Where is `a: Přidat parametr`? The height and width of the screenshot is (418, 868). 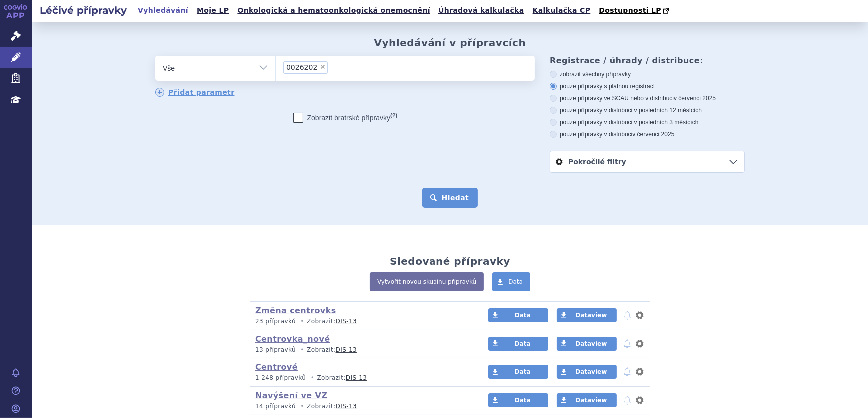
a: Přidat parametr is located at coordinates (194, 92).